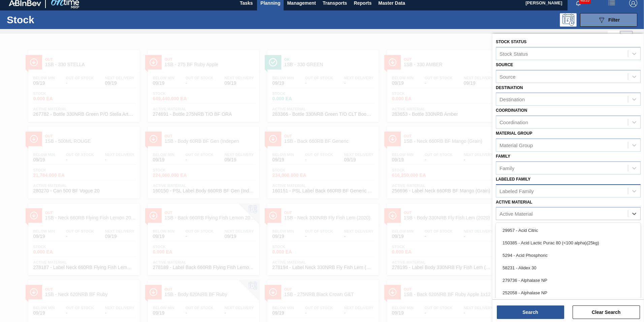 This screenshot has height=322, width=644. I want to click on div: Labeled Family, so click(517, 190).